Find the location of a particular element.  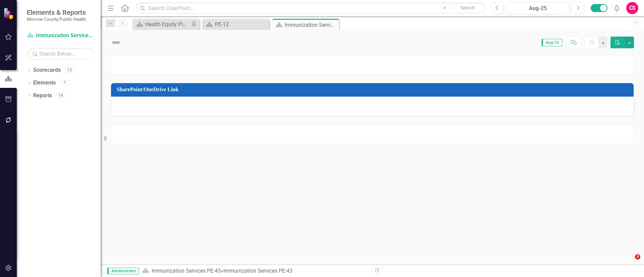

button: Search is located at coordinates (468, 8).